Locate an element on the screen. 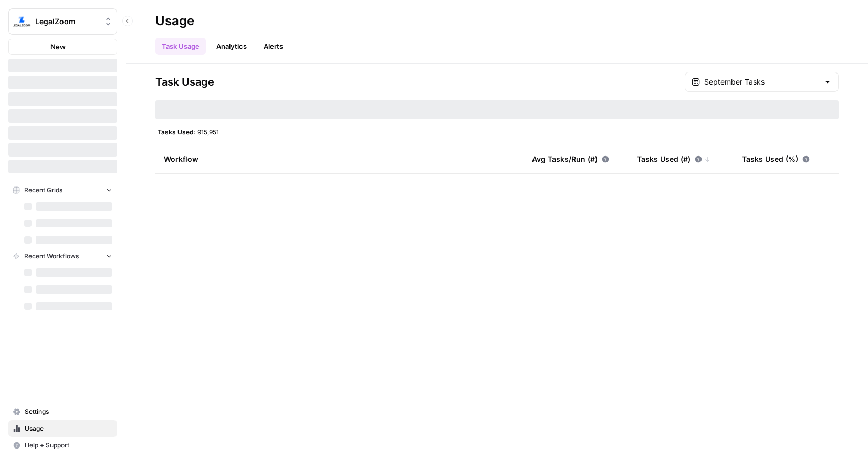 The height and width of the screenshot is (458, 868). button: Workspace: LegalZoom is located at coordinates (62, 22).